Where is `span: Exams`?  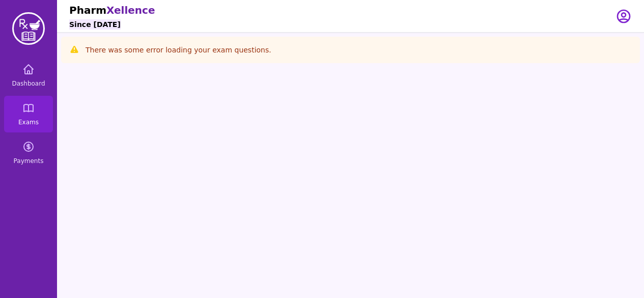
span: Exams is located at coordinates (29, 122).